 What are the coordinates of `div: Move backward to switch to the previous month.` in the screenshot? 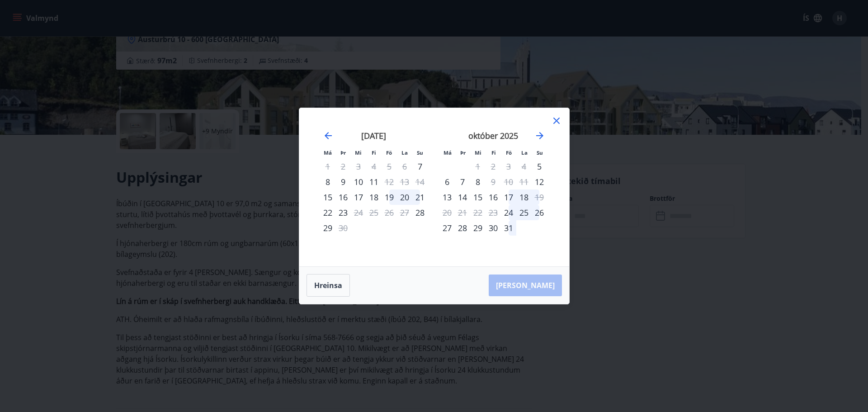 It's located at (328, 136).